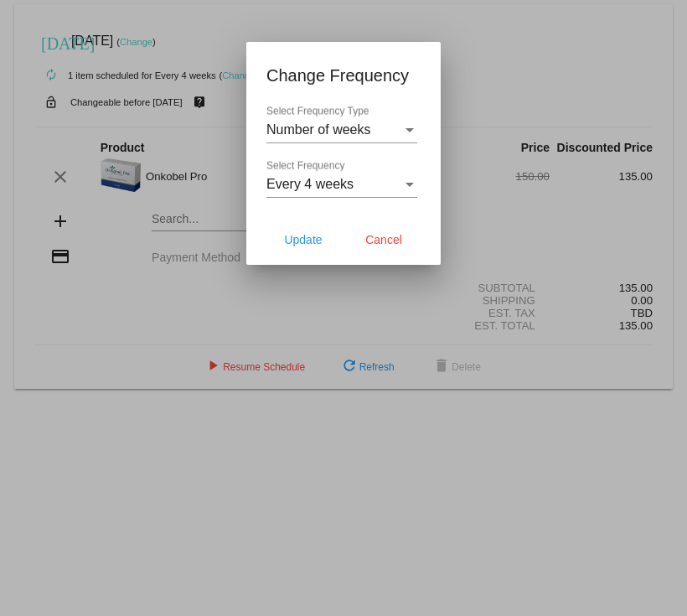 This screenshot has height=616, width=687. I want to click on h1: Change Frequency, so click(344, 75).